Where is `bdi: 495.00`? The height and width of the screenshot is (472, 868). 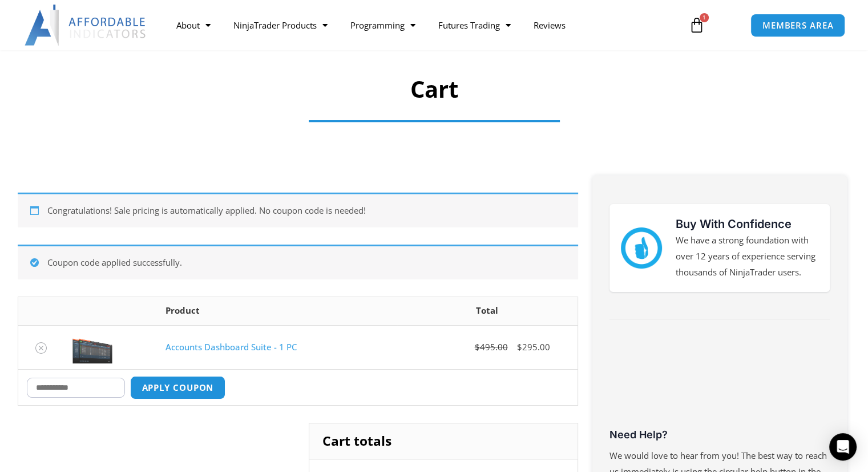
bdi: 495.00 is located at coordinates (491, 347).